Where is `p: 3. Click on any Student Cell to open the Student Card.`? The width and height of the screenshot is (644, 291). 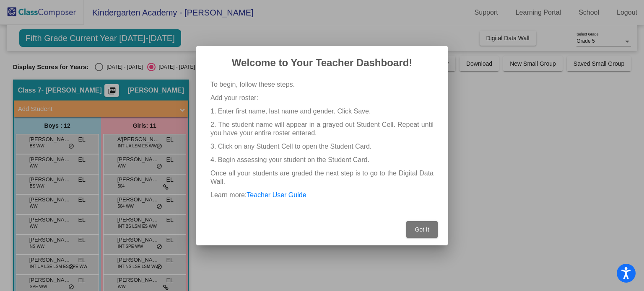
p: 3. Click on any Student Cell to open the Student Card. is located at coordinates (322, 147).